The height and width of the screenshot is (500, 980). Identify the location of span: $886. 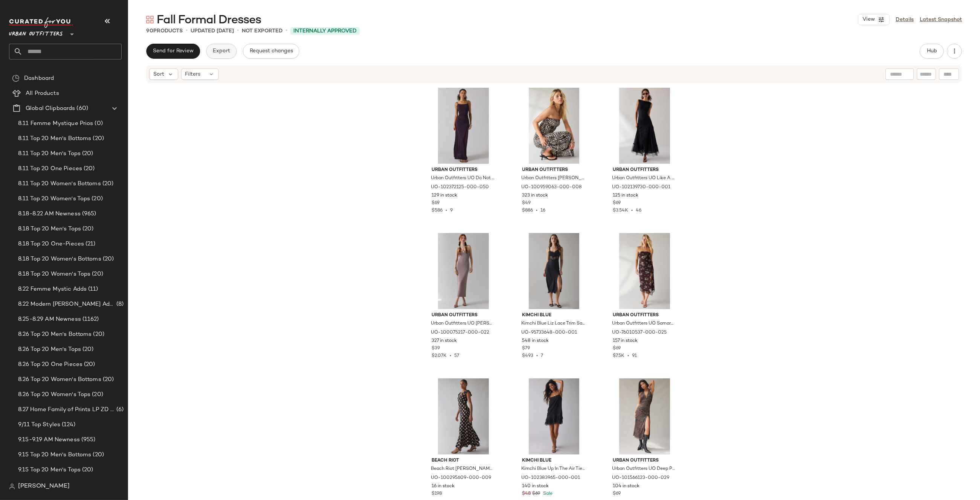
(528, 211).